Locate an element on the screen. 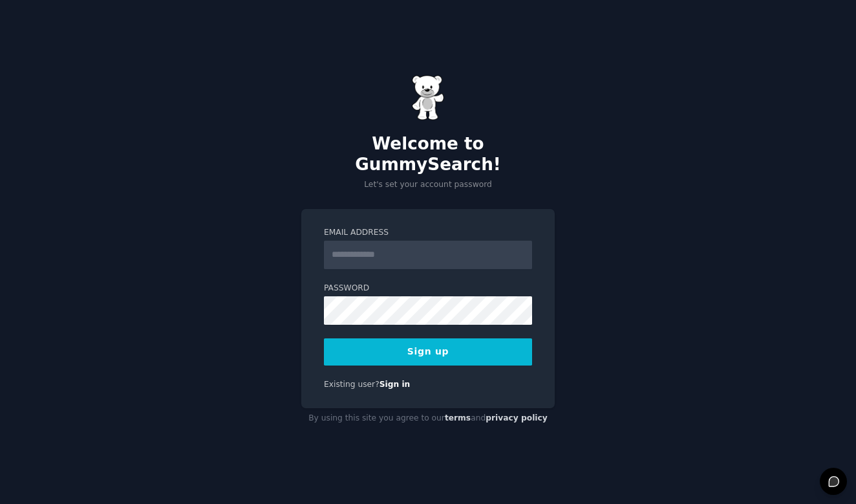 The height and width of the screenshot is (504, 856). img: Gummy Bear is located at coordinates (428, 98).